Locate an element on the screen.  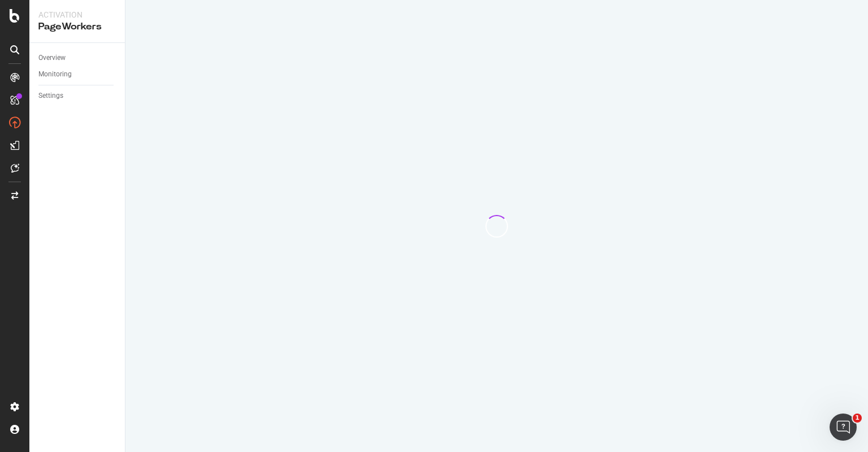
a: Monitoring is located at coordinates (77, 74).